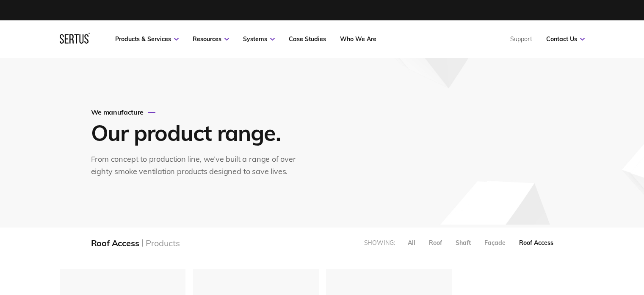  What do you see at coordinates (464, 243) in the screenshot?
I see `div: Shaft` at bounding box center [464, 243].